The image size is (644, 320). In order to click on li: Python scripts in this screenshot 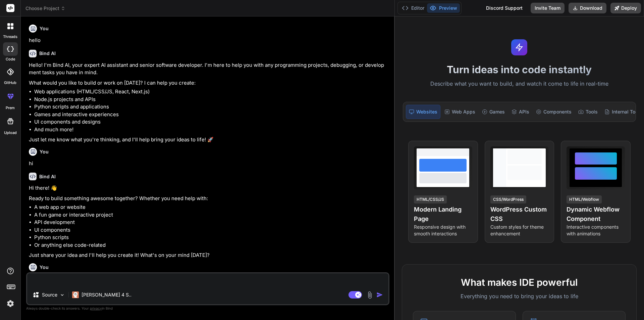, I will do `click(211, 237)`.